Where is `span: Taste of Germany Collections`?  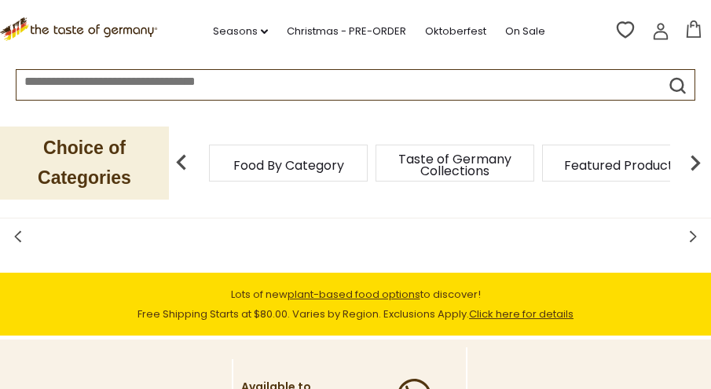
span: Taste of Germany Collections is located at coordinates (455, 165).